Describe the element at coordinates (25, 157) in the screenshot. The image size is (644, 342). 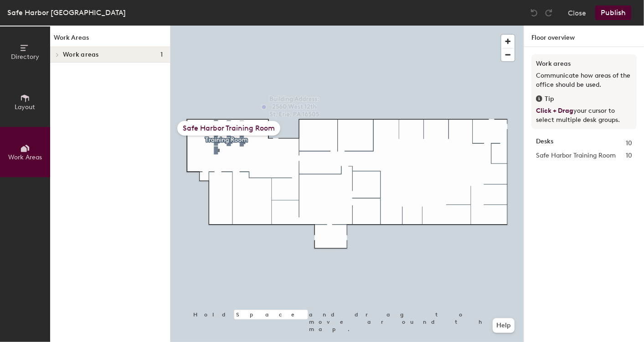
I see `span: Work Areas` at that location.